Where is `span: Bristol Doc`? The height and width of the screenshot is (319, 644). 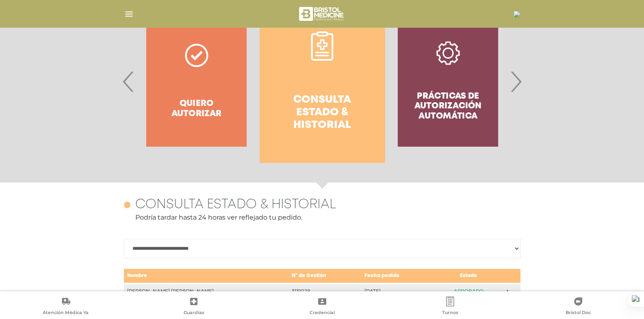 span: Bristol Doc is located at coordinates (579, 313).